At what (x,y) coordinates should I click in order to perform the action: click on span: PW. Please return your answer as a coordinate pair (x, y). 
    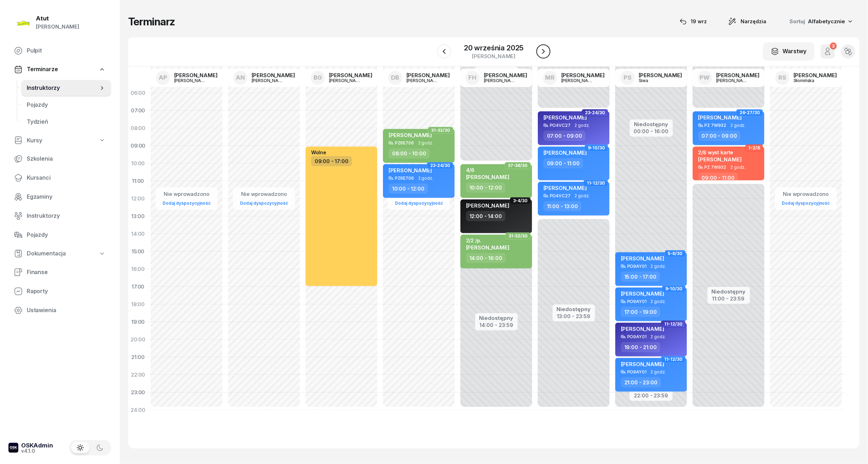
    Looking at the image, I should click on (705, 77).